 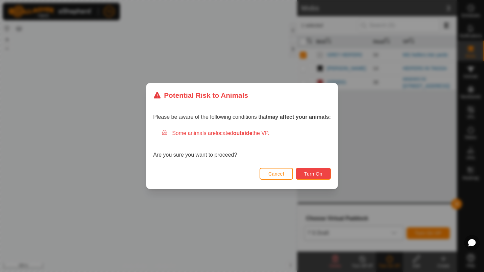 What do you see at coordinates (313, 174) in the screenshot?
I see `span: Turn On` at bounding box center [313, 174].